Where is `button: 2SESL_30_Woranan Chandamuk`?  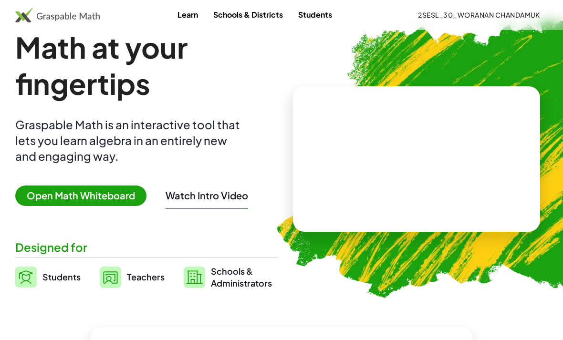 button: 2SESL_30_Woranan Chandamuk is located at coordinates (479, 15).